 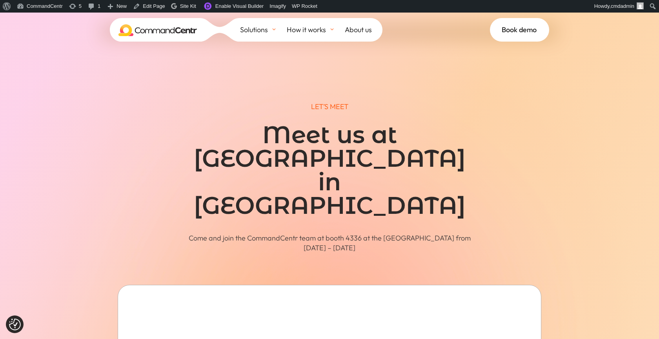 What do you see at coordinates (15, 324) in the screenshot?
I see `button: Consent Preferences` at bounding box center [15, 324].